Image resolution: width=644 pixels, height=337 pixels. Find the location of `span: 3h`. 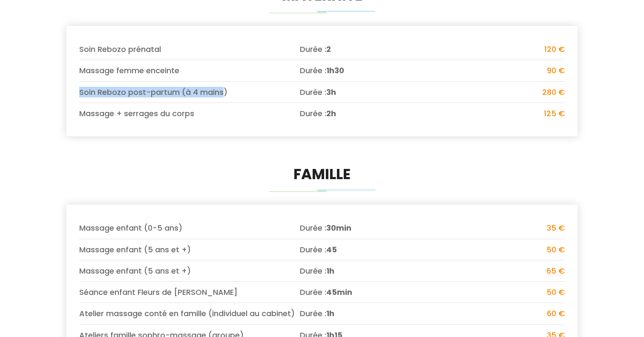

span: 3h is located at coordinates (331, 92).